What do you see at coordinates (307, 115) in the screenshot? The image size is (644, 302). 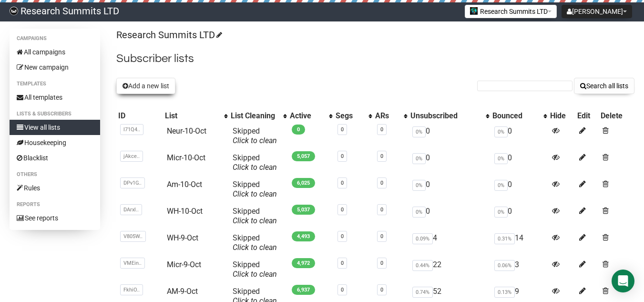 I see `div: Active` at bounding box center [307, 115].